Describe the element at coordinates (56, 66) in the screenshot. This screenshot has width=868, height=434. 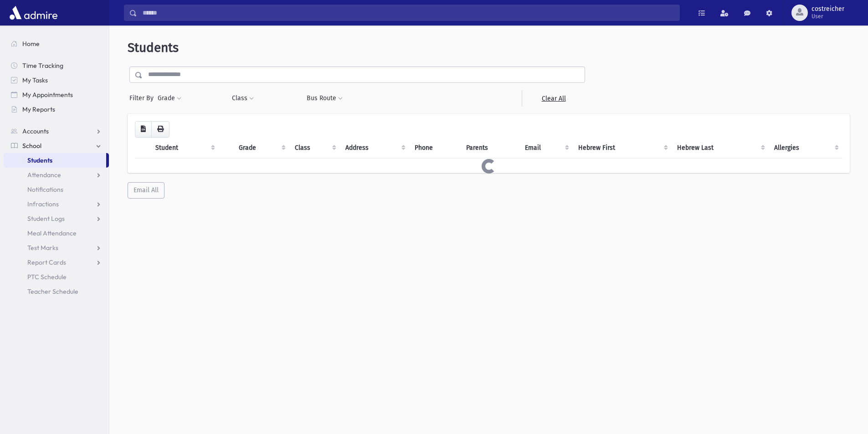
I see `a: Time Tracking` at that location.